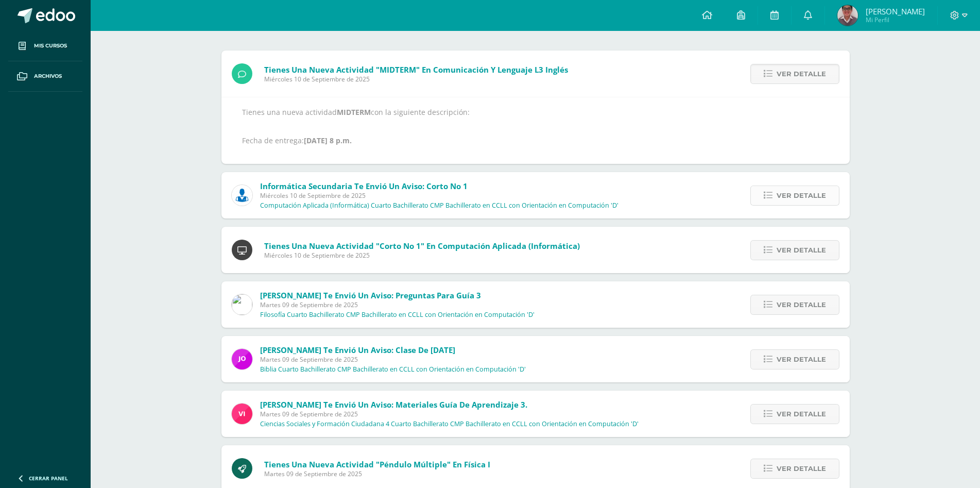  What do you see at coordinates (48, 76) in the screenshot?
I see `span: Archivos` at bounding box center [48, 76].